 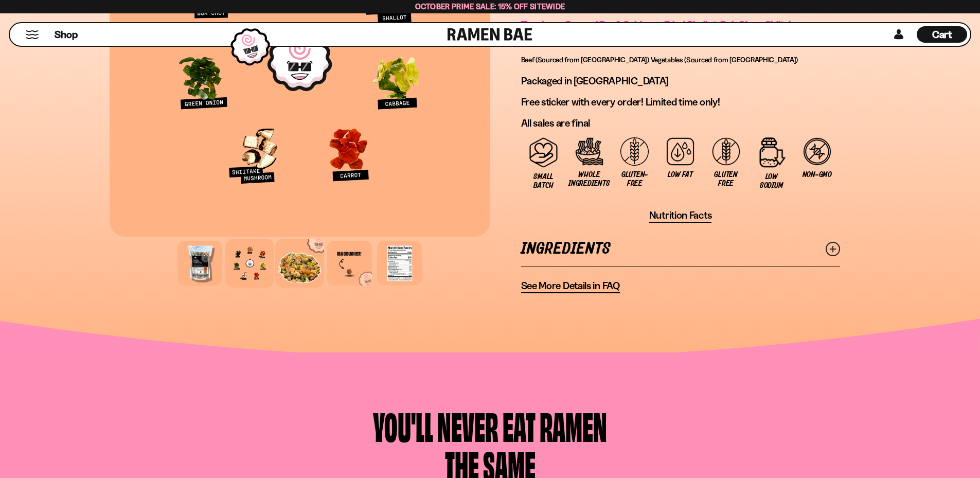 What do you see at coordinates (726, 179) in the screenshot?
I see `span: Gluten Free` at bounding box center [726, 179].